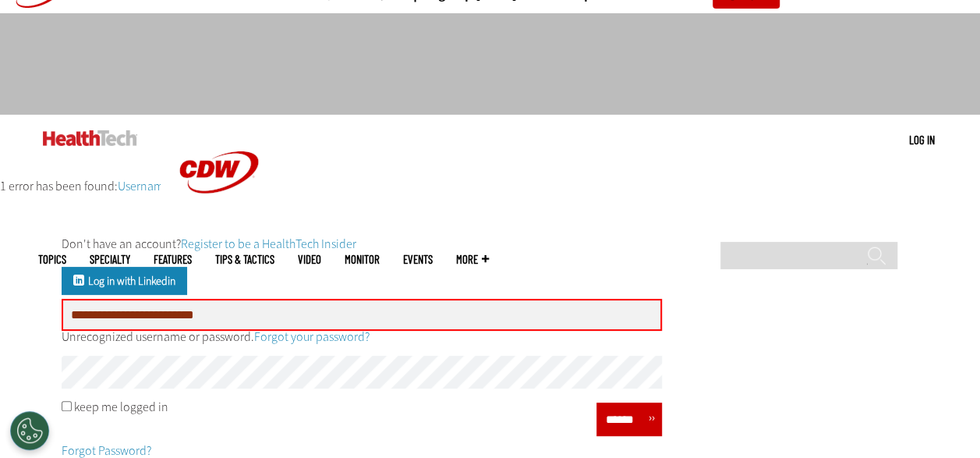 This screenshot has width=980, height=458. I want to click on div: Unrecognized username or password., so click(362, 337).